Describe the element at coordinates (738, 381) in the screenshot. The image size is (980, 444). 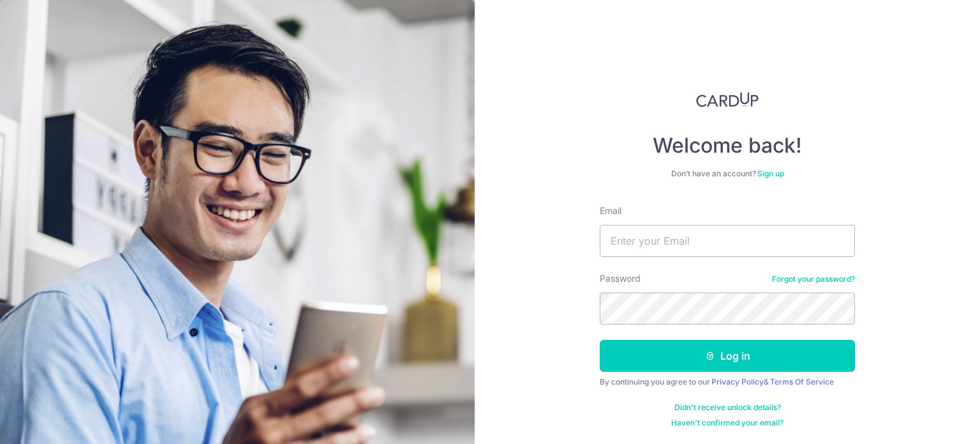
I see `a: Privacy Policy` at that location.